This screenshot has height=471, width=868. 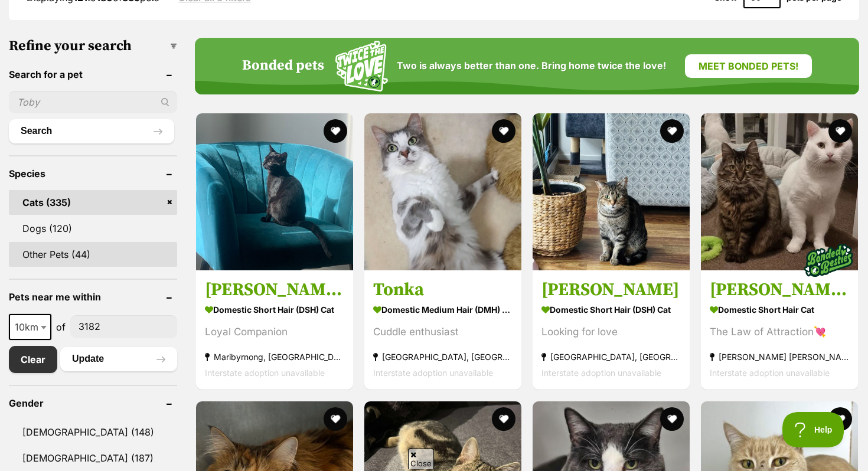 What do you see at coordinates (92, 403) in the screenshot?
I see `header: Gender` at bounding box center [92, 403].